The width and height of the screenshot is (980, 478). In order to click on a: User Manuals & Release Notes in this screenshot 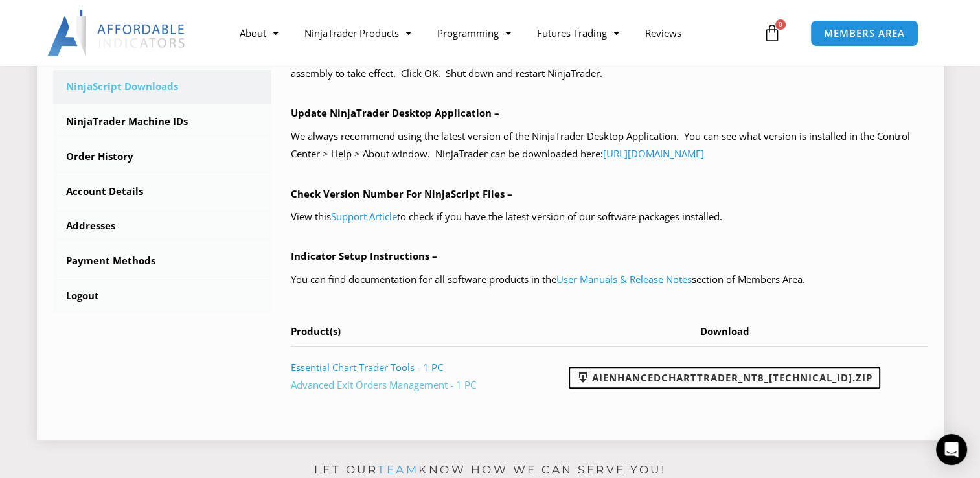, I will do `click(624, 279)`.